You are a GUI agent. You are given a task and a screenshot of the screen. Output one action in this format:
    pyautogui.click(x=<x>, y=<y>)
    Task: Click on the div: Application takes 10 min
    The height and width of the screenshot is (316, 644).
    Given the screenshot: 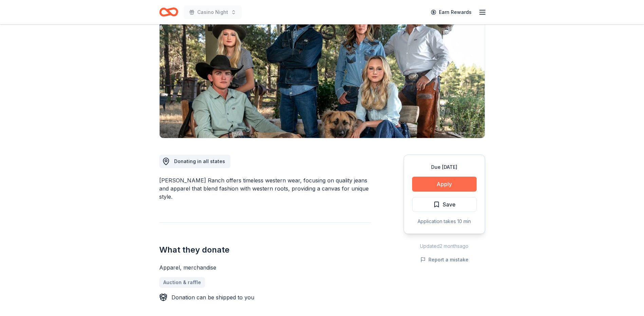 What is the action you would take?
    pyautogui.click(x=444, y=221)
    